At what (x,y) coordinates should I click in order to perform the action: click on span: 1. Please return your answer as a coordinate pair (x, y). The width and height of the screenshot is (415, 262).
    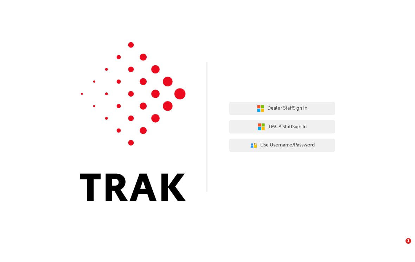
    Looking at the image, I should click on (408, 241).